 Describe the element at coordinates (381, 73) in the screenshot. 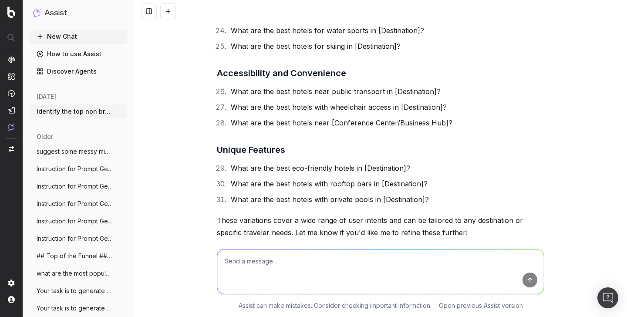

I see `h3: Accessibility and Convenience` at that location.